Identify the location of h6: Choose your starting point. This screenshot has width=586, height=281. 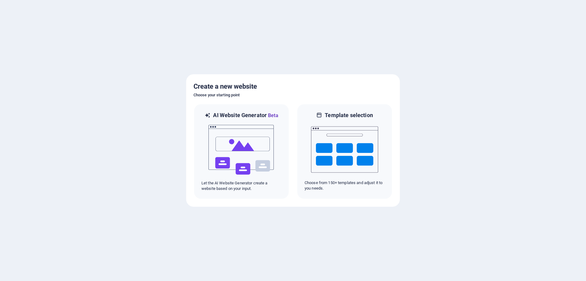
(293, 95).